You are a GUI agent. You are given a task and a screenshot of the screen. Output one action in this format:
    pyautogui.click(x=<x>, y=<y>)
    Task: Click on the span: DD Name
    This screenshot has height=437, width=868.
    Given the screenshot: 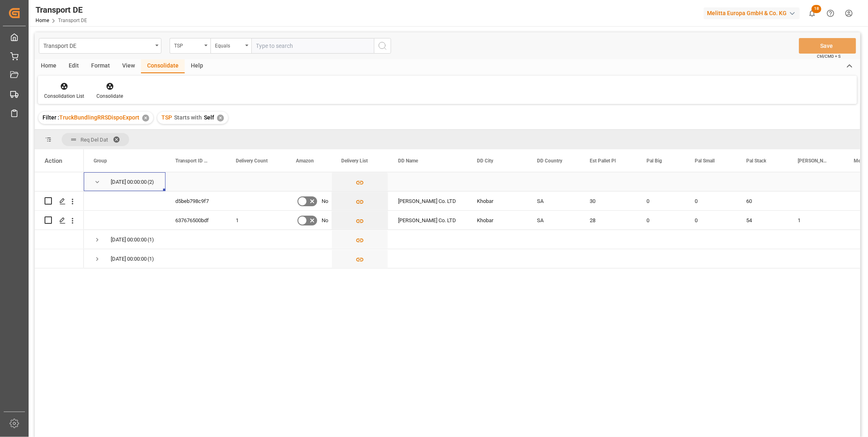 What is the action you would take?
    pyautogui.click(x=408, y=161)
    